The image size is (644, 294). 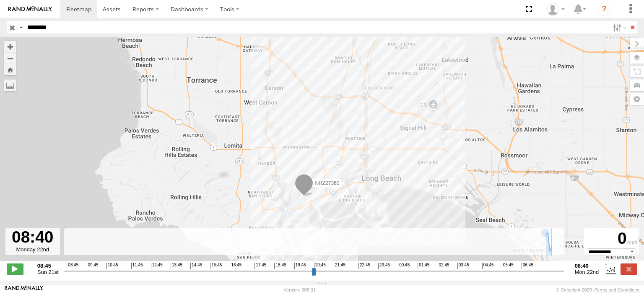 I want to click on label: Map Settings, so click(x=636, y=100).